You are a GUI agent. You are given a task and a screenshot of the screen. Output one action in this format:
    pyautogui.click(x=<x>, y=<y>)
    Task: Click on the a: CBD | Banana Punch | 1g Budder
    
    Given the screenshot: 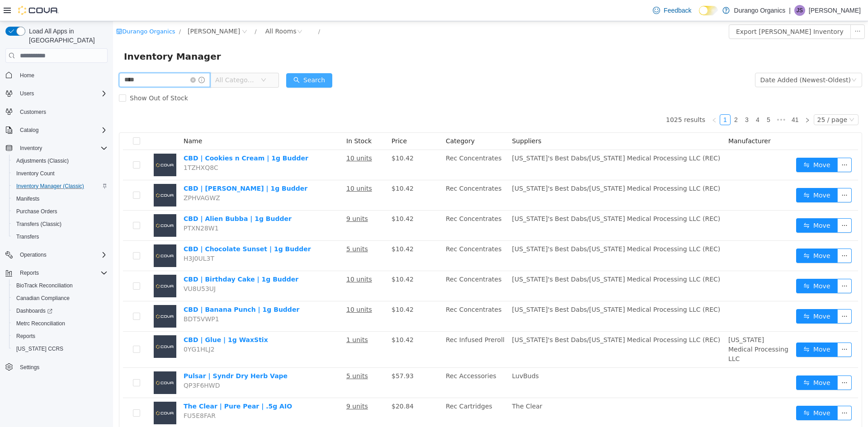 What is the action you would take?
    pyautogui.click(x=129, y=288)
    